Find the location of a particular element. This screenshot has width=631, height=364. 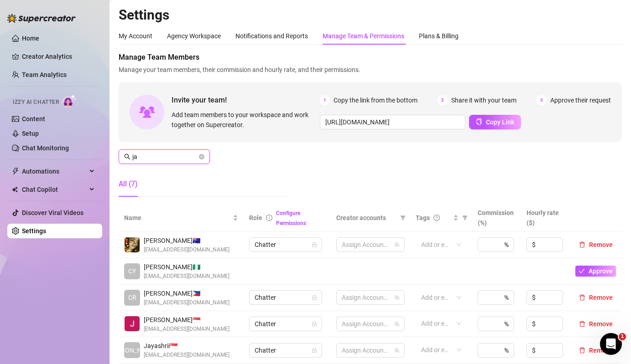

div: Plans & Billing is located at coordinates (438, 36).